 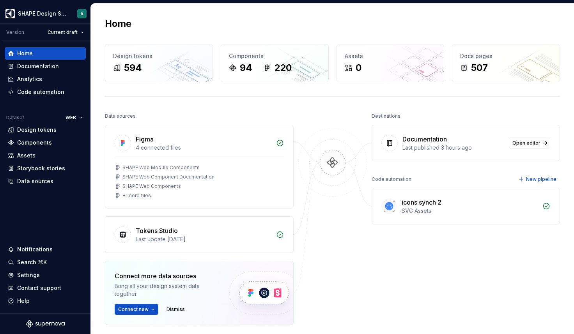 What do you see at coordinates (45, 181) in the screenshot?
I see `a: Data sources` at bounding box center [45, 181].